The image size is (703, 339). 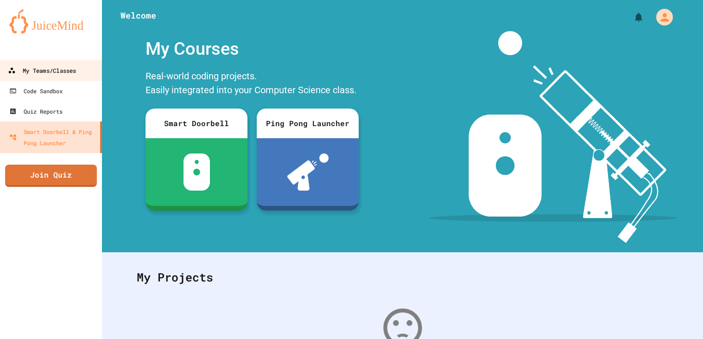 I want to click on a: Join Quiz, so click(x=51, y=176).